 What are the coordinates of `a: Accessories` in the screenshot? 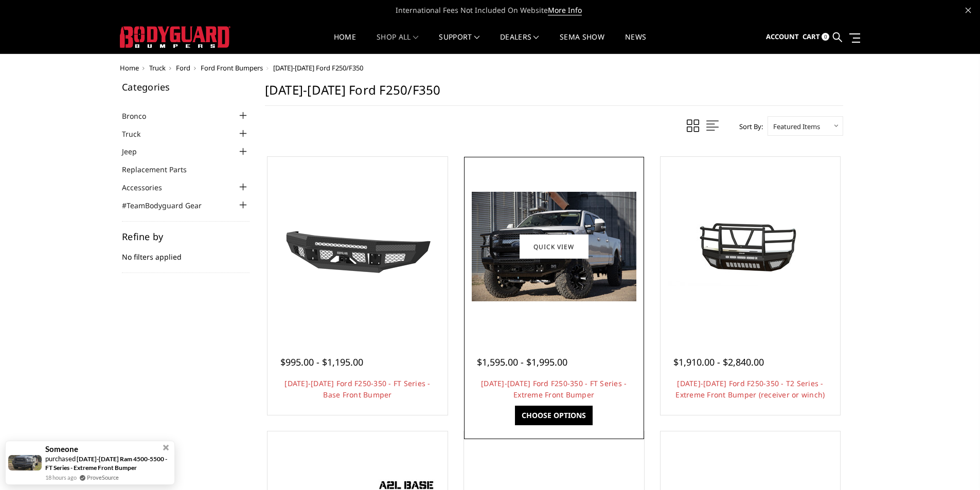 It's located at (148, 187).